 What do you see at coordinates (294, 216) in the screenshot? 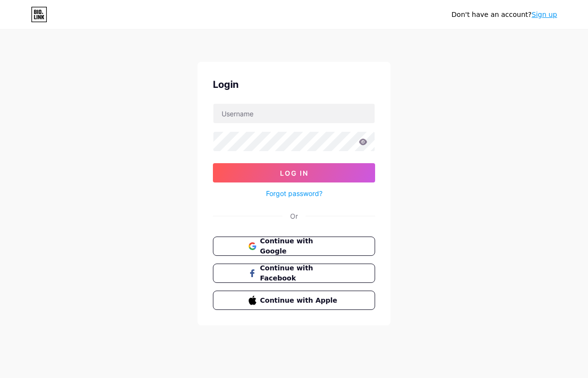
I see `div: Or` at bounding box center [294, 216].